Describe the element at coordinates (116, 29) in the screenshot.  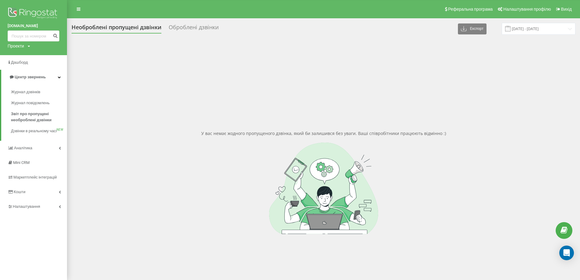
I see `div: Необроблені пропущені дзвінки` at that location.